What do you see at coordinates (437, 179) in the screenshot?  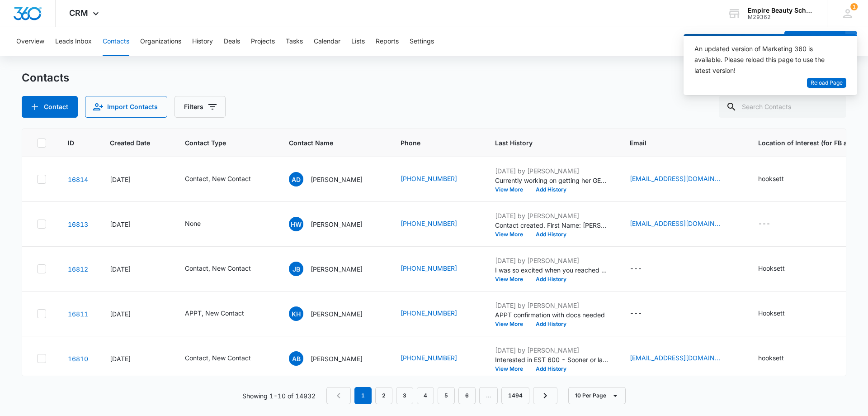 I see `div: Phone - +1 (603) 840-5188 - Select to Edit Field` at bounding box center [437, 179].